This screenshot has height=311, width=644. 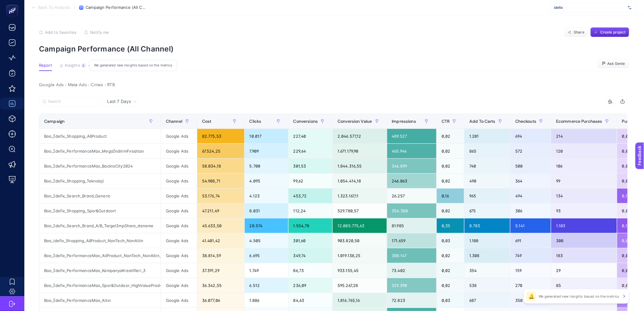 I want to click on div: 6.512, so click(x=266, y=285).